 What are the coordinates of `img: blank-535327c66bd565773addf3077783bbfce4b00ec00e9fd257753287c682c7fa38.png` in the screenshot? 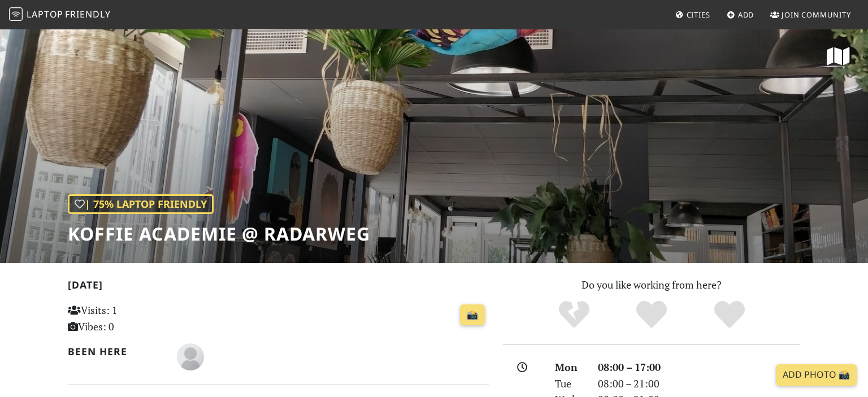 It's located at (190, 357).